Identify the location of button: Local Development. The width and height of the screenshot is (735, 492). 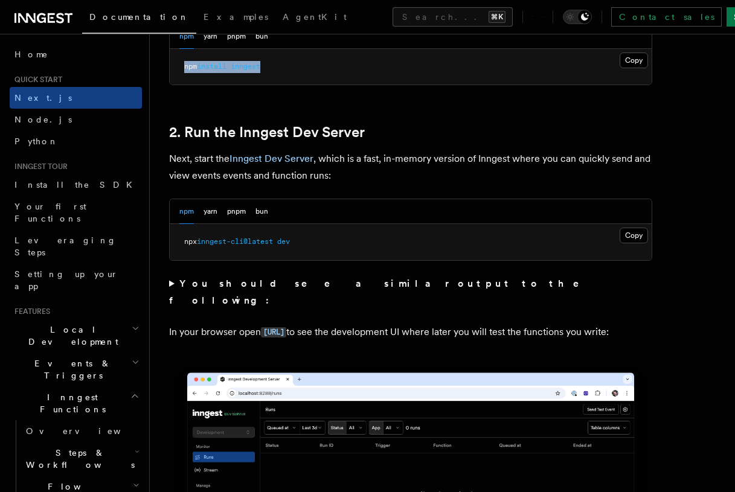
(75, 336).